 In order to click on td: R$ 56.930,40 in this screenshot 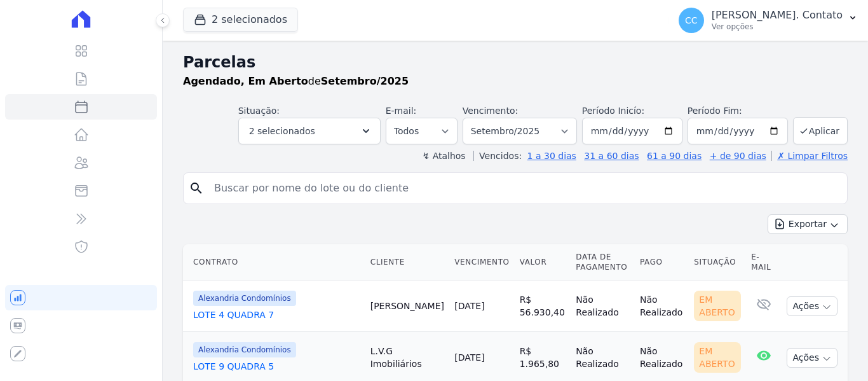, I will do `click(543, 306)`.